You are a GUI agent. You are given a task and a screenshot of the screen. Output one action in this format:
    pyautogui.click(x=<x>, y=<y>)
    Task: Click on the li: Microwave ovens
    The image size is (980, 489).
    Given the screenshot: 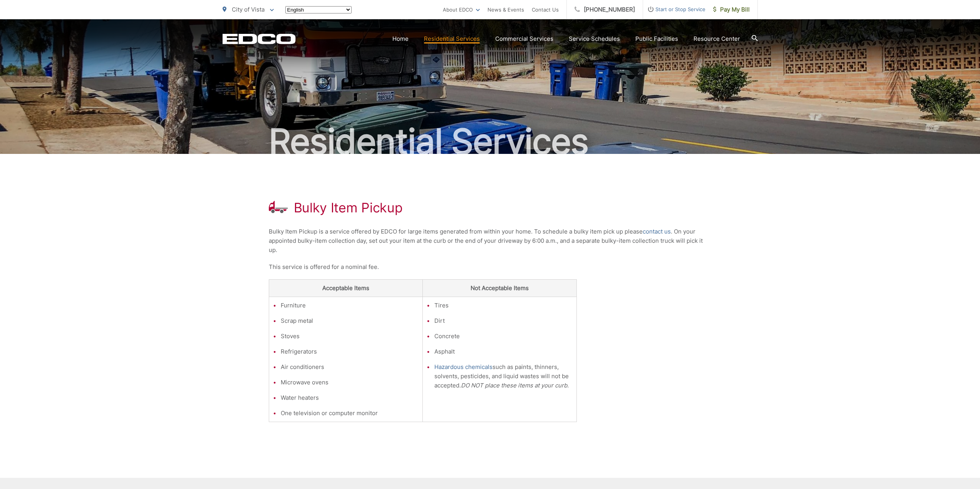 What is the action you would take?
    pyautogui.click(x=350, y=383)
    